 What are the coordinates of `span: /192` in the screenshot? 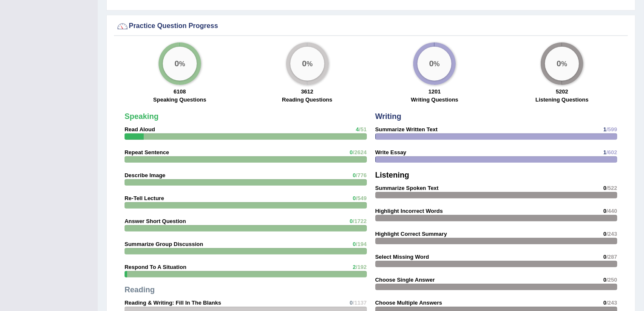 It's located at (361, 267).